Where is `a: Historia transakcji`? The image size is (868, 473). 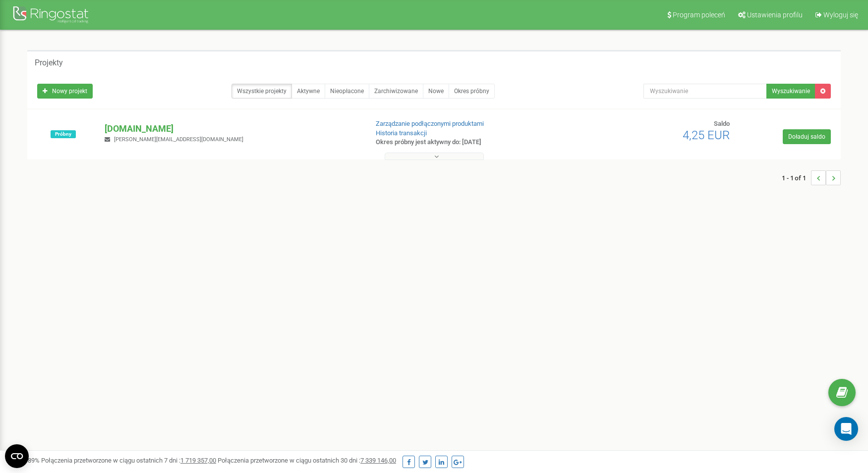 a: Historia transakcji is located at coordinates (401, 133).